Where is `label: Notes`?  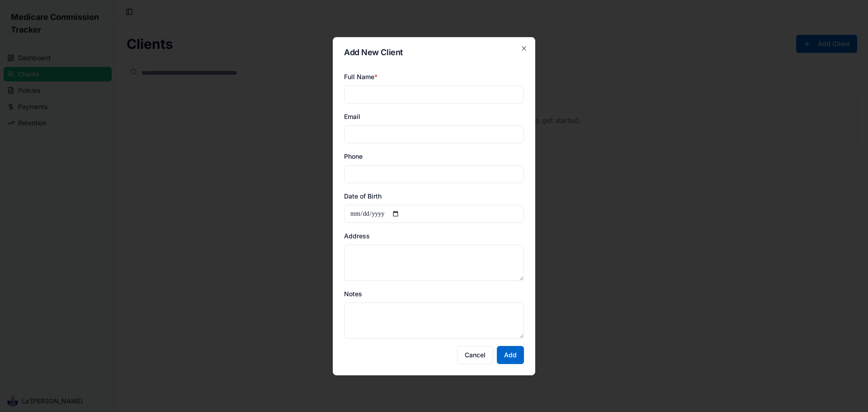 label: Notes is located at coordinates (353, 293).